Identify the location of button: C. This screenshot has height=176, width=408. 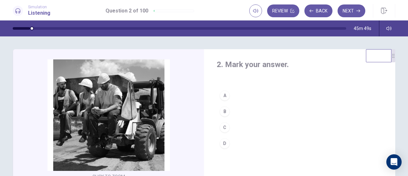
(300, 127).